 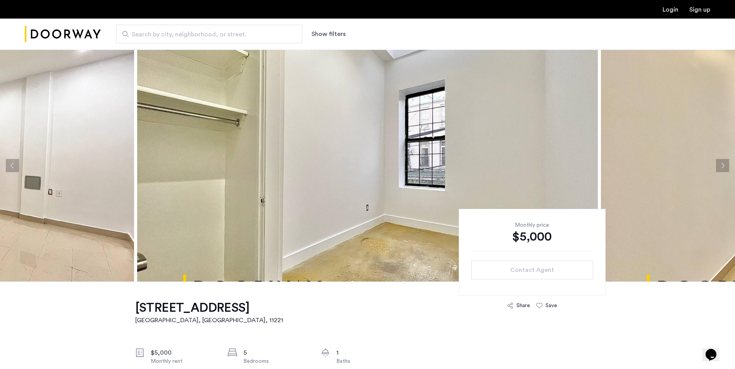 I want to click on a: Cazamio Logo, so click(x=63, y=34).